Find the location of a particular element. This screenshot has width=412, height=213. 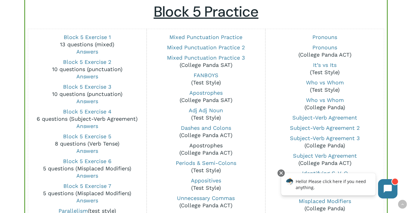

a: Appositives is located at coordinates (206, 181).